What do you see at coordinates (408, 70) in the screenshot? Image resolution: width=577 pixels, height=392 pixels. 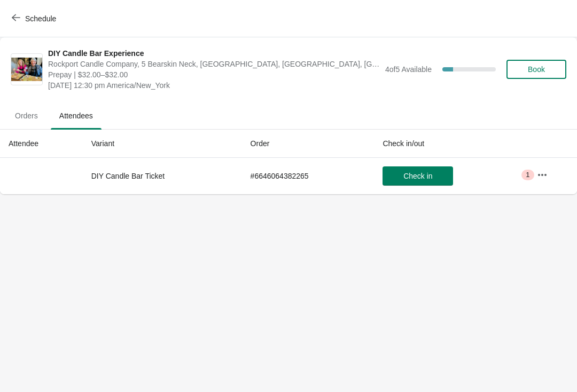 I see `span: 4 of 5 Available` at bounding box center [408, 70].